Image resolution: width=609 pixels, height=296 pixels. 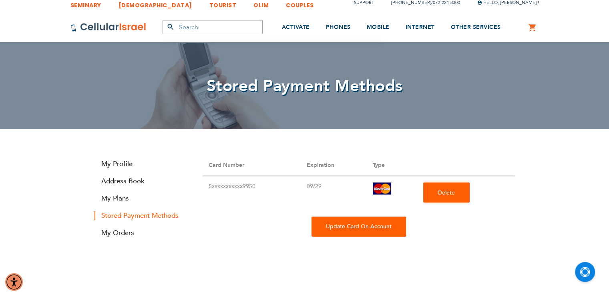 I want to click on span: ACTIVATE, so click(x=296, y=27).